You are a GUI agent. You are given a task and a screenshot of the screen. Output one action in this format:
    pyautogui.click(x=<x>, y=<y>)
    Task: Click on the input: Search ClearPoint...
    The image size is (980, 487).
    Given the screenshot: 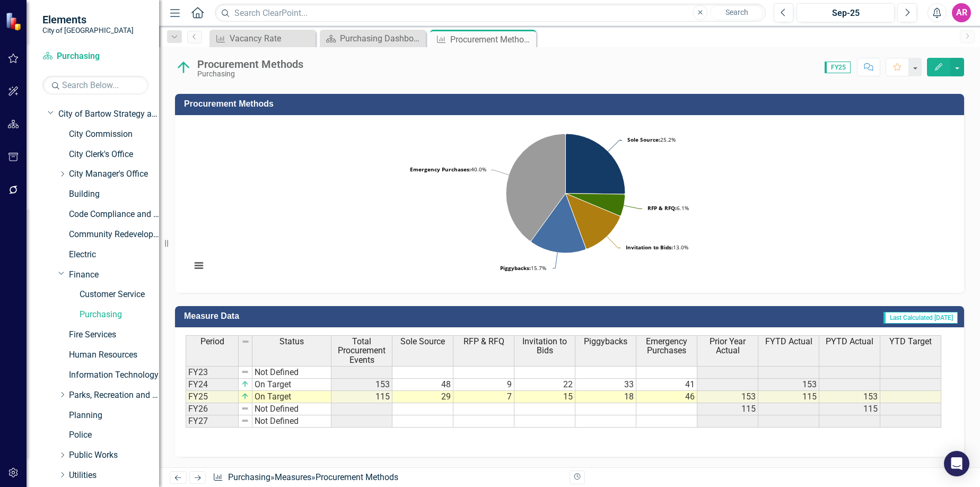 What is the action you would take?
    pyautogui.click(x=490, y=13)
    